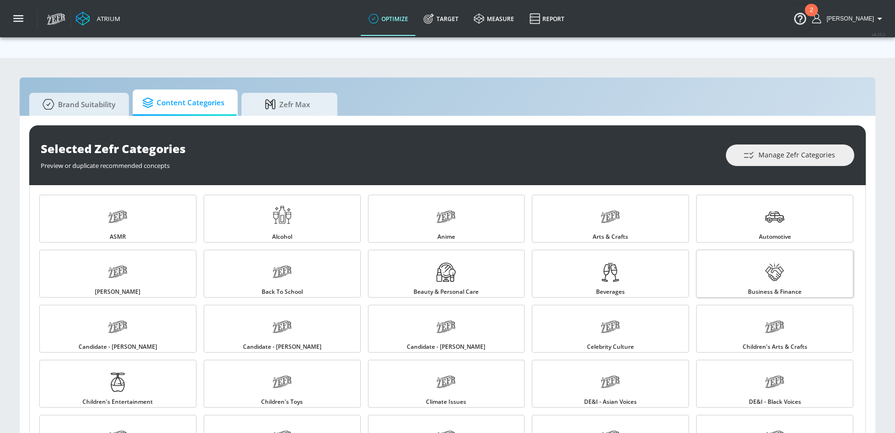  Describe the element at coordinates (282, 237) in the screenshot. I see `span: Alcohol` at that location.